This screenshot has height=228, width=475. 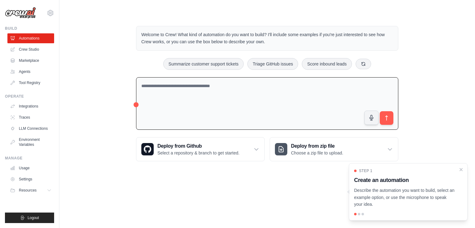 I want to click on p: Describe the automation you want to build, select an example option, or use the microphone to spe..., so click(x=405, y=198).